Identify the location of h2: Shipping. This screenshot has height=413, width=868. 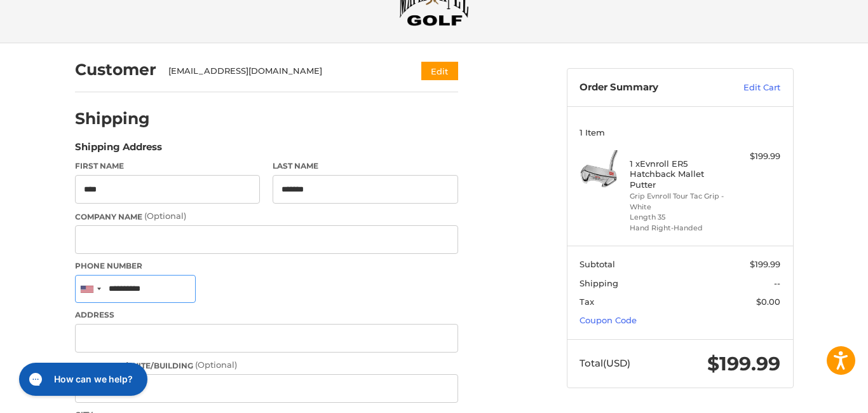
(112, 119).